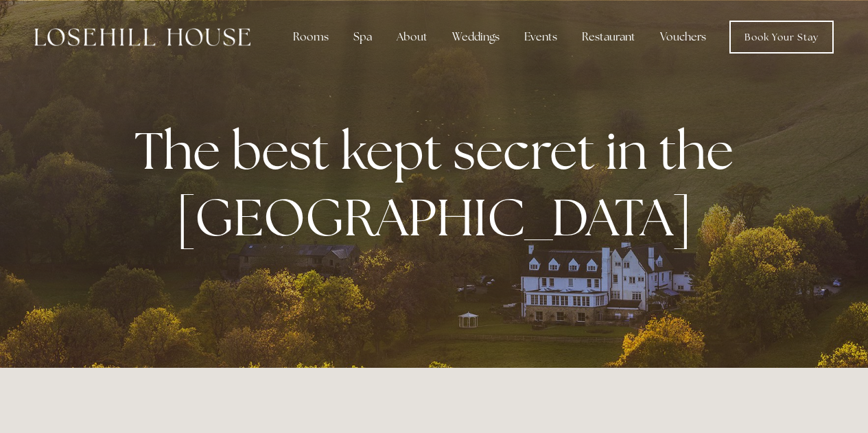 This screenshot has width=868, height=433. I want to click on div: Events, so click(540, 37).